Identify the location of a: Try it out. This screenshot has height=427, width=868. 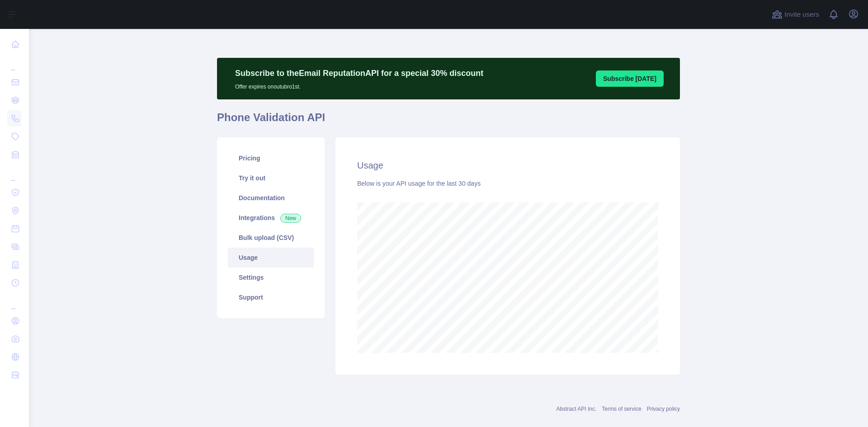
(271, 178).